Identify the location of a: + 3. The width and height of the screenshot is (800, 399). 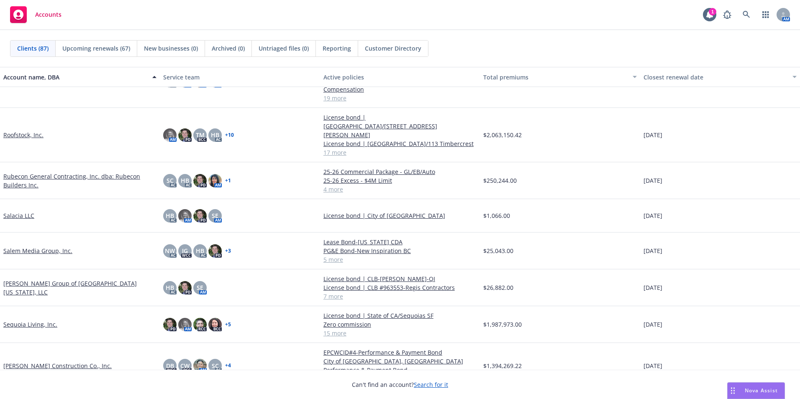
(228, 251).